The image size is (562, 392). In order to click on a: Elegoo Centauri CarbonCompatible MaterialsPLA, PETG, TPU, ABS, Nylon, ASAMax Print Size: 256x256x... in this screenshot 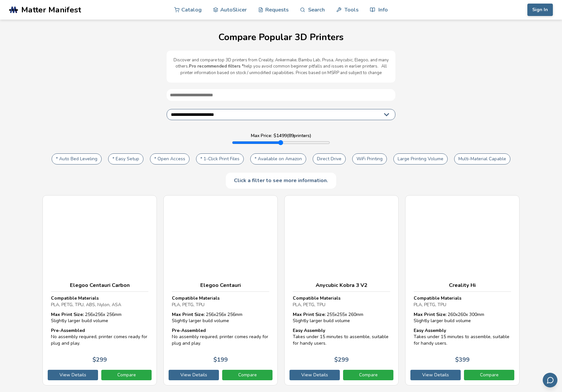, I will do `click(100, 290)`.